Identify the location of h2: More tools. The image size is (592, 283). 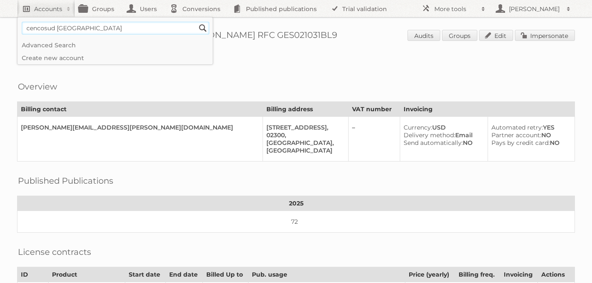
(456, 9).